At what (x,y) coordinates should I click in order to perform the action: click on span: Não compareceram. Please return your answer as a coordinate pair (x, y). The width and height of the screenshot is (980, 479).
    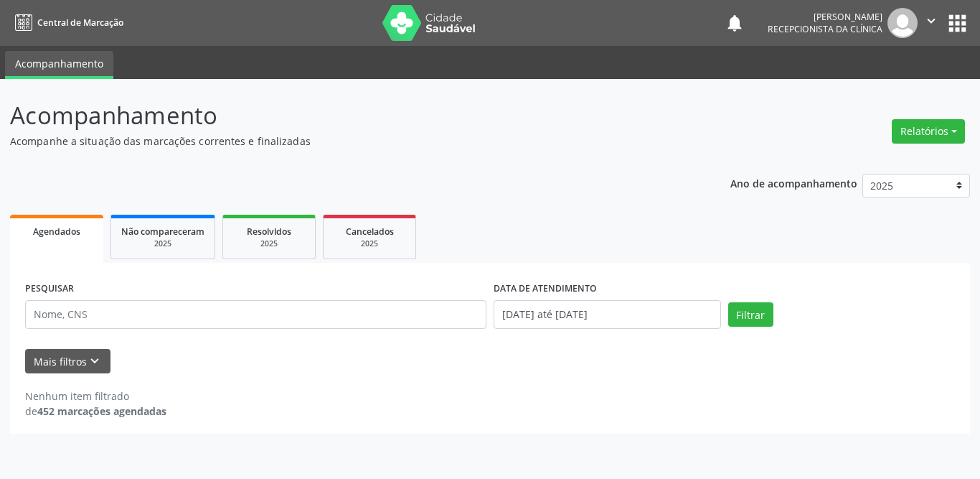
    Looking at the image, I should click on (163, 231).